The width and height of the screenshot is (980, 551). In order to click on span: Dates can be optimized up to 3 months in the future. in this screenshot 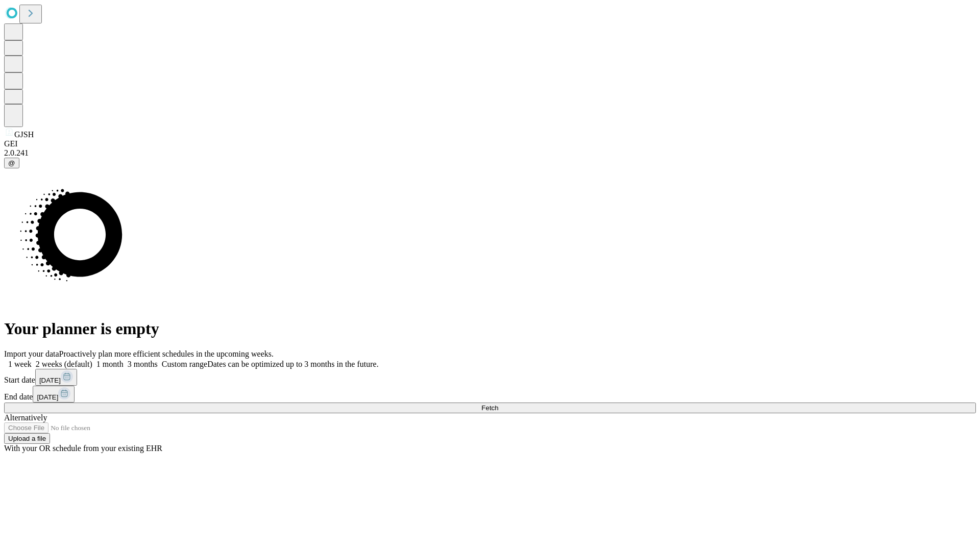, I will do `click(292, 364)`.